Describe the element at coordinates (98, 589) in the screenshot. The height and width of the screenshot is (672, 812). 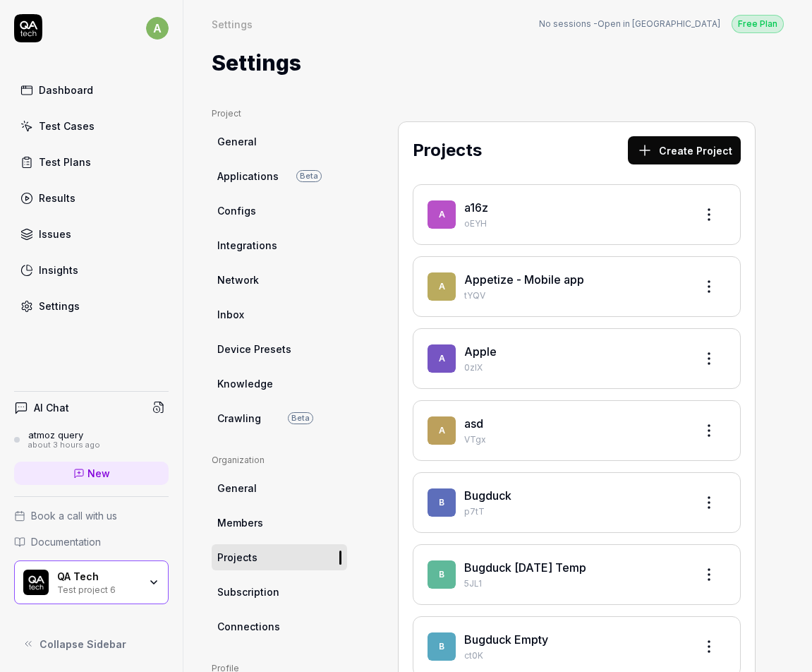
I see `div: Test project 6` at that location.